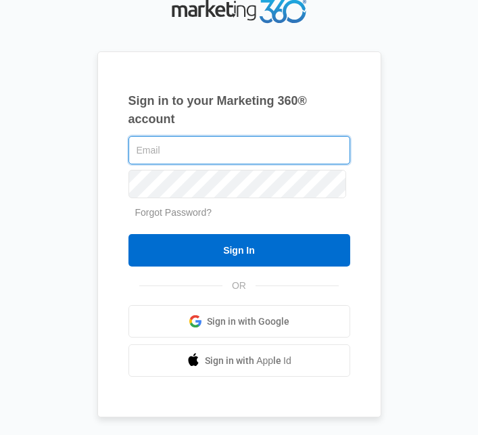 The image size is (478, 435). I want to click on span: Sign in with Apple Id, so click(248, 360).